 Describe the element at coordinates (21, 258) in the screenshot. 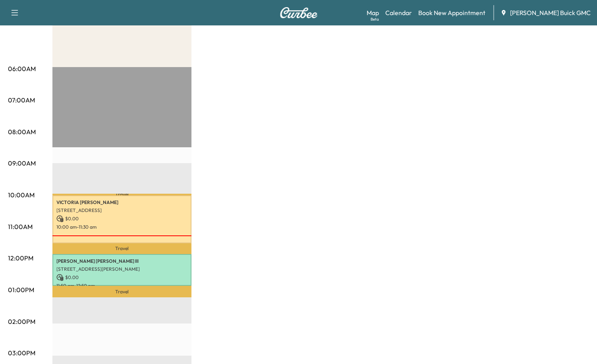

I see `p: 12:00PM` at that location.